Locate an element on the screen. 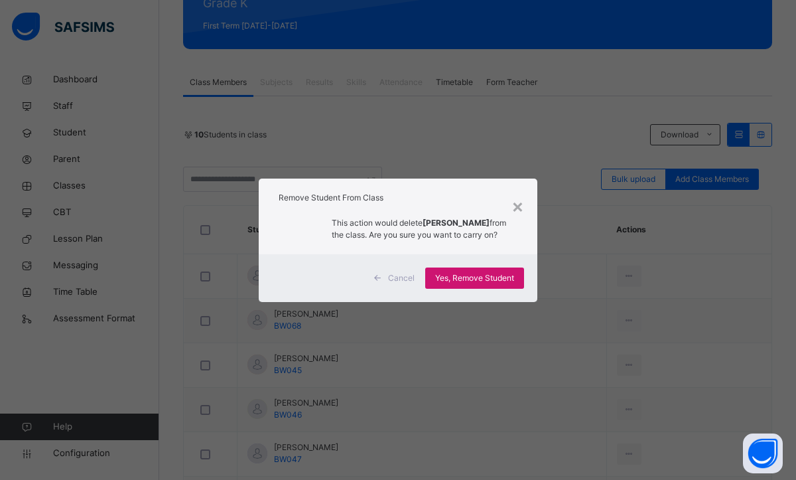  button: Open asap is located at coordinates (763, 453).